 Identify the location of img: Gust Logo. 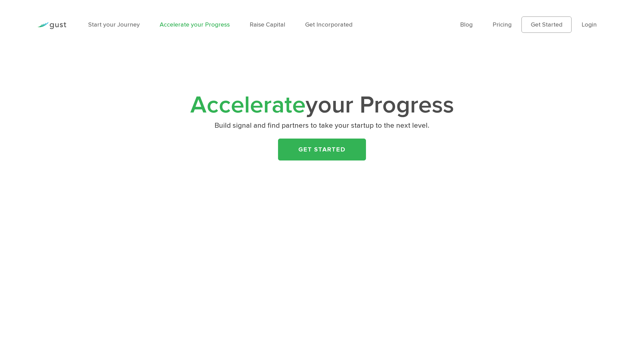
(52, 25).